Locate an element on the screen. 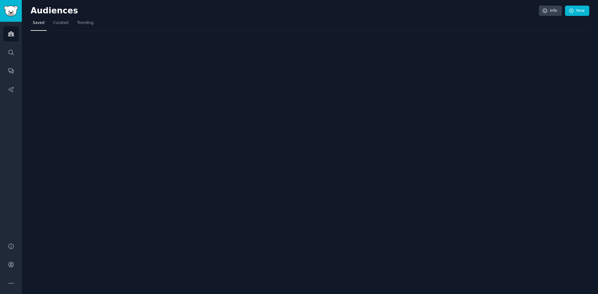 This screenshot has width=598, height=294. span: Saved is located at coordinates (39, 23).